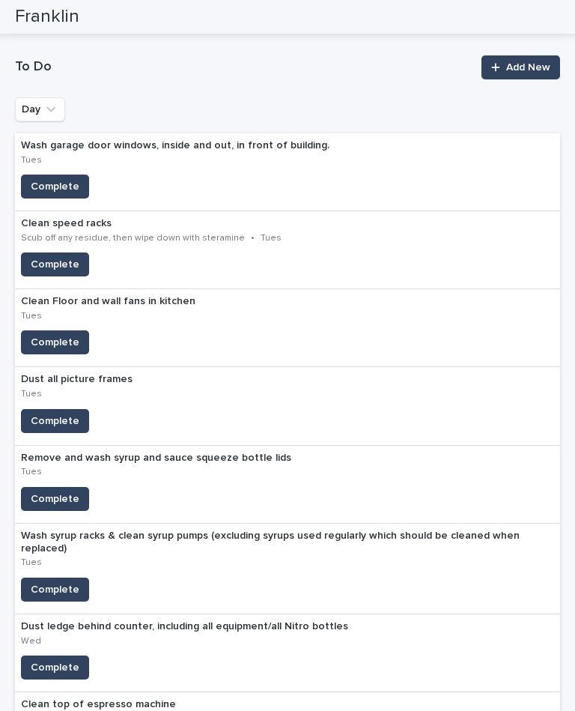 This screenshot has height=711, width=575. I want to click on a: Wash syrup racks & clean syrup pumps (excluding syrups used regularly which should be cleaned whe..., so click(288, 568).